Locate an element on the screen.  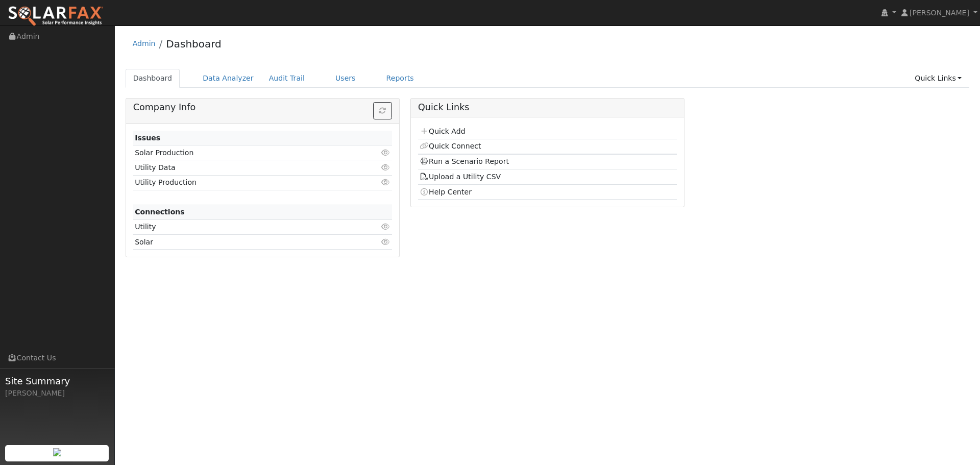
td: Solar is located at coordinates (242, 242).